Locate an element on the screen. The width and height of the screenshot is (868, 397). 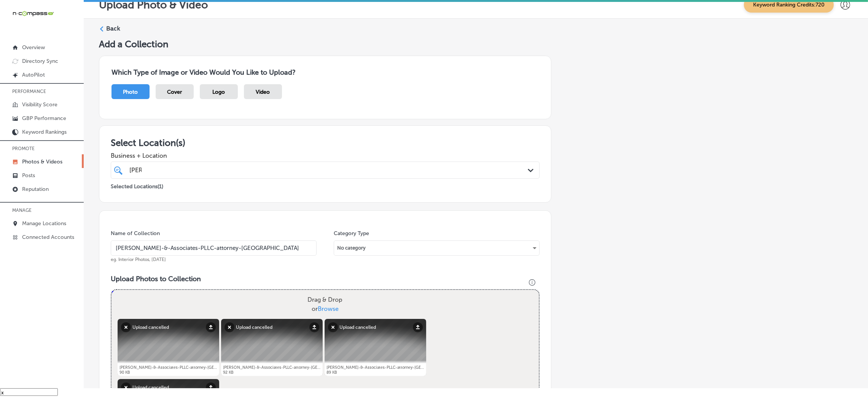
h5: Add a Collection is located at coordinates (475, 44).